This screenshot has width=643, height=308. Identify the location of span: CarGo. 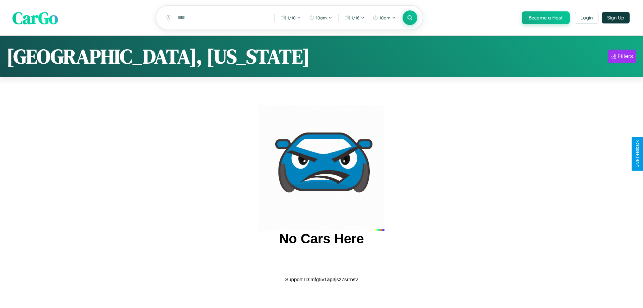
(35, 17).